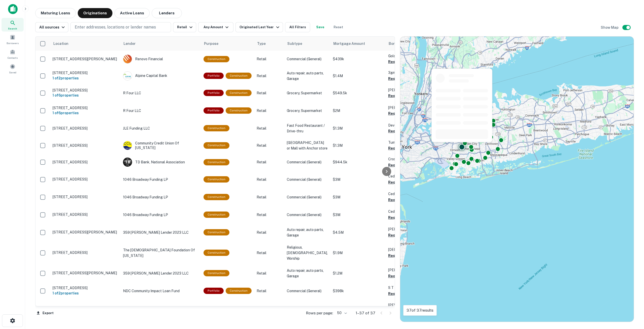  I want to click on th: Purpose, so click(228, 44).